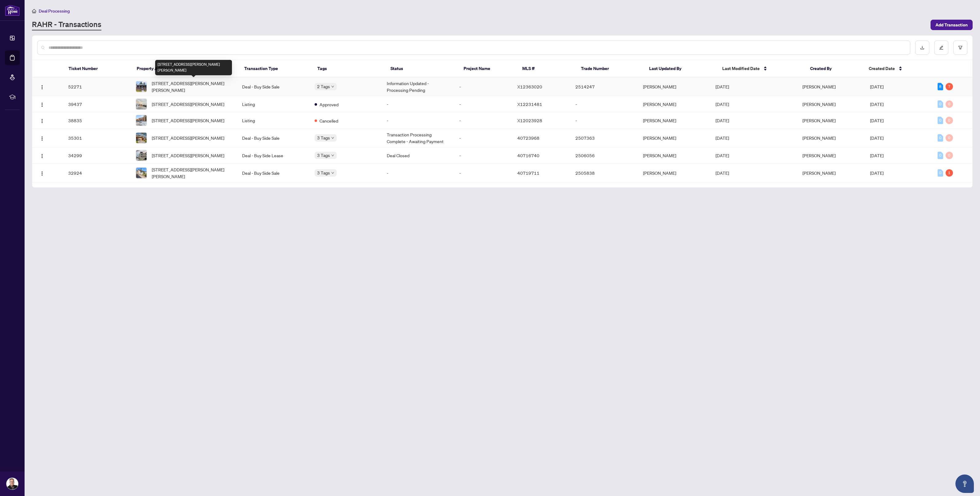 This screenshot has width=980, height=496. What do you see at coordinates (951, 25) in the screenshot?
I see `button: Add Transaction` at bounding box center [951, 25].